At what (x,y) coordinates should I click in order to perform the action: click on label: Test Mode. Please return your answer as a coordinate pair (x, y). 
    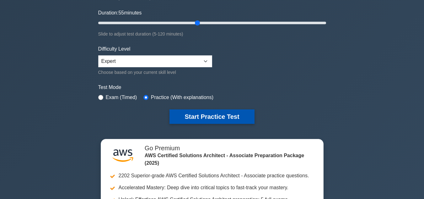
    Looking at the image, I should click on (212, 87).